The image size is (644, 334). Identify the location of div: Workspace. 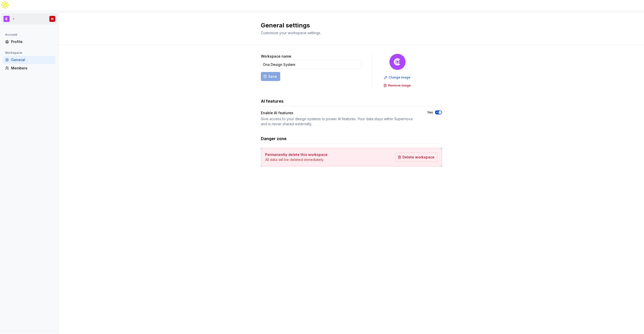
(14, 53).